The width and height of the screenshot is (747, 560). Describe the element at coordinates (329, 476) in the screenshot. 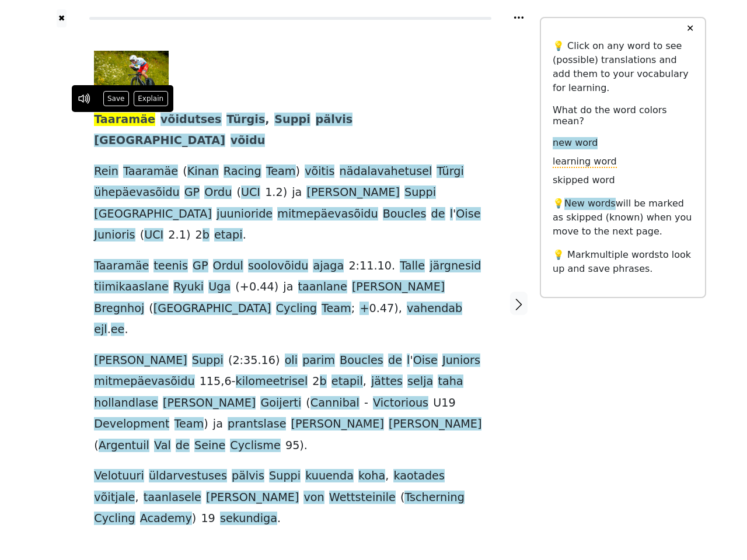

I see `span: kuuenda` at that location.